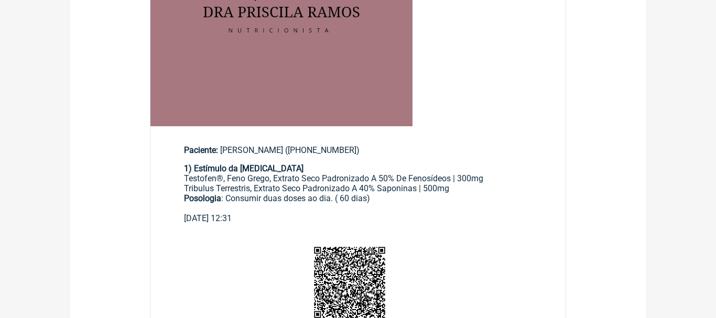 The height and width of the screenshot is (318, 716). What do you see at coordinates (358, 188) in the screenshot?
I see `div: Tribulus Terrestris, Extrato Seco Padronizado A 40% Saponinas | 500mg` at bounding box center [358, 188].